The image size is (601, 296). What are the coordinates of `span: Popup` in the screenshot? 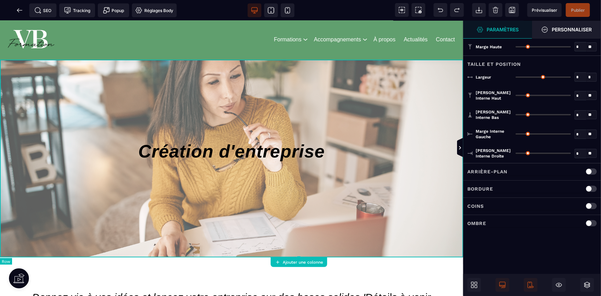 It's located at (114, 10).